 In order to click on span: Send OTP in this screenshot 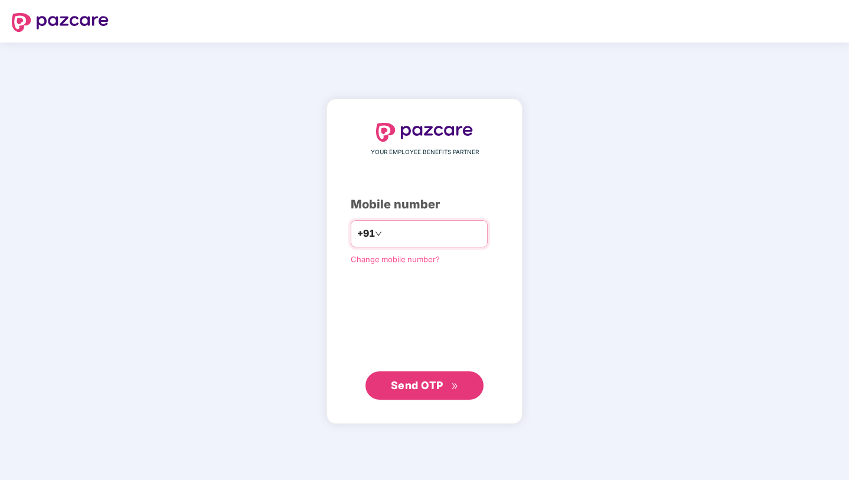, I will do `click(417, 385)`.